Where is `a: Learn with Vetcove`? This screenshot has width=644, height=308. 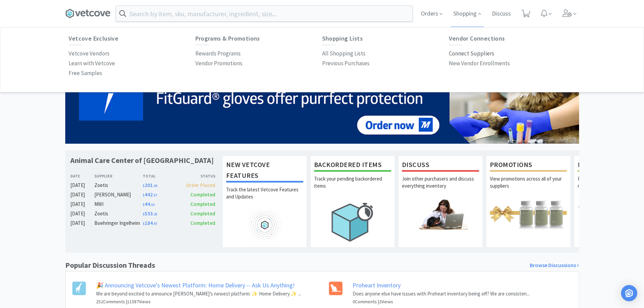
a: Learn with Vetcove is located at coordinates (92, 63).